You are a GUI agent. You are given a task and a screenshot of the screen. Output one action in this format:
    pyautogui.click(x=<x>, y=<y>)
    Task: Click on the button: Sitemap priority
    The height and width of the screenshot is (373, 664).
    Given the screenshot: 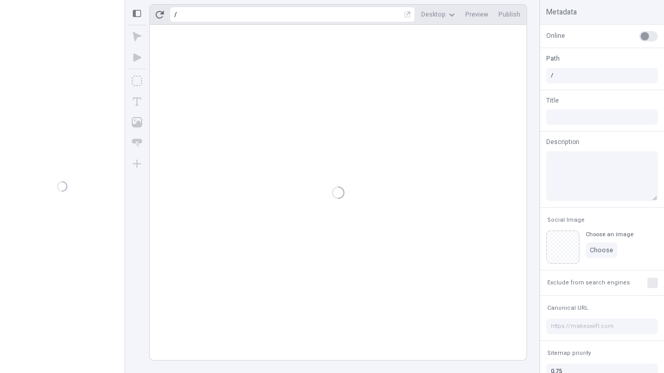 What is the action you would take?
    pyautogui.click(x=569, y=354)
    